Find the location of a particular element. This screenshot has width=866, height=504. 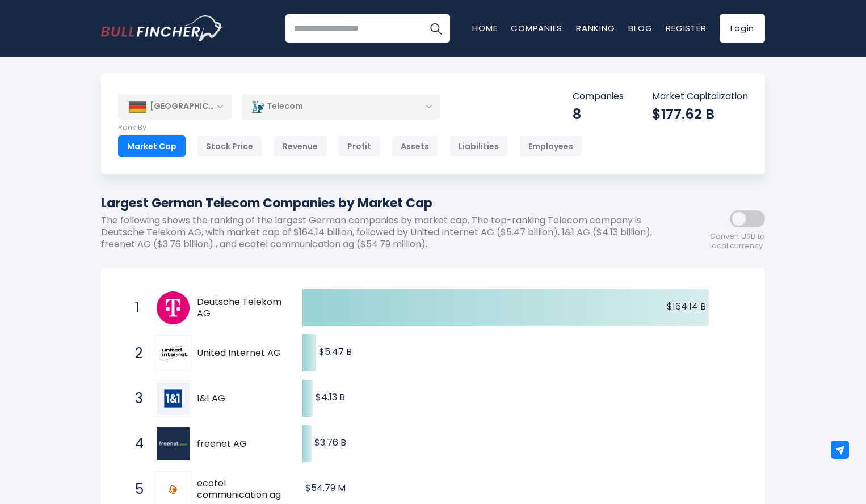

span: 3 is located at coordinates (135, 398).